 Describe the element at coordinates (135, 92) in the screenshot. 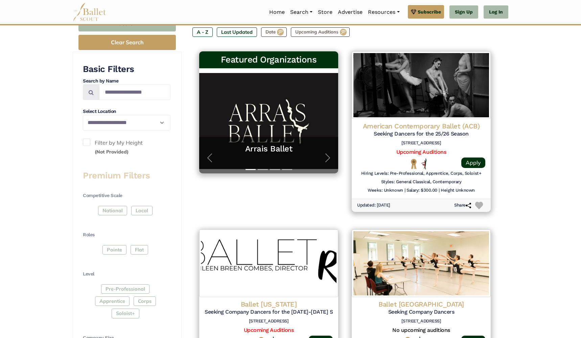

I see `input: Search by names...` at that location.